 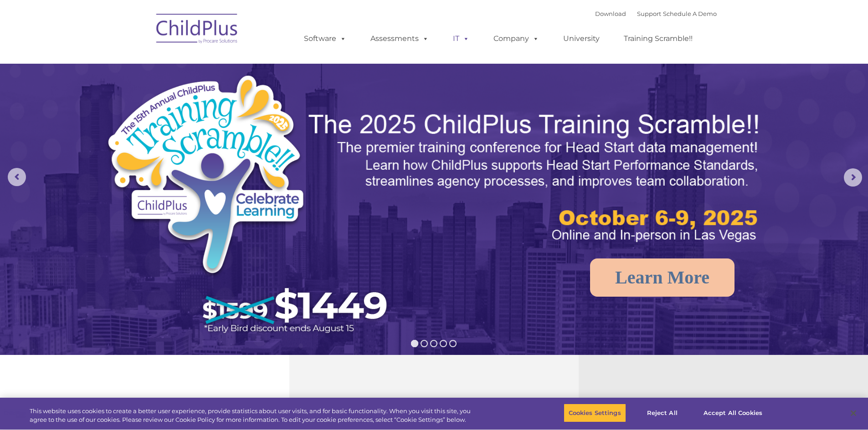 What do you see at coordinates (595, 413) in the screenshot?
I see `button: Cookies Settings` at bounding box center [595, 413].